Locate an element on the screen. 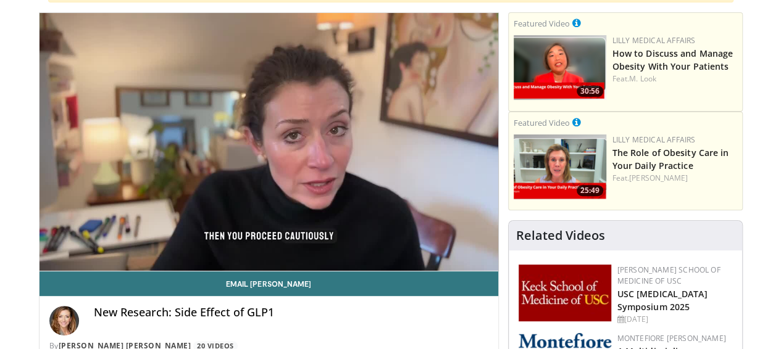 The height and width of the screenshot is (349, 781). a: 30:56 is located at coordinates (560, 67).